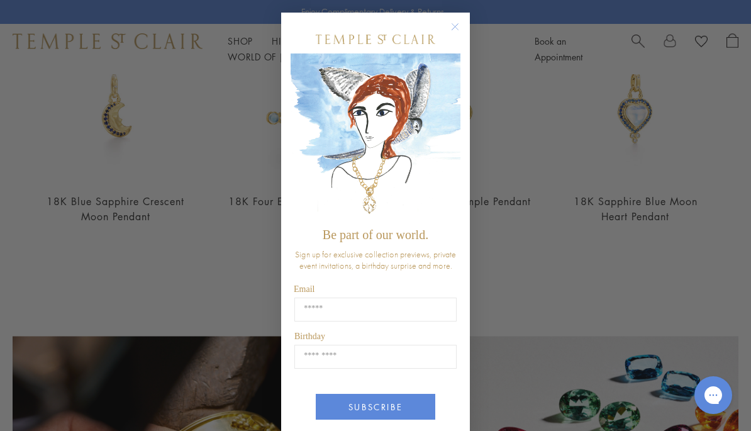  What do you see at coordinates (309, 336) in the screenshot?
I see `span: Birthday` at bounding box center [309, 336].